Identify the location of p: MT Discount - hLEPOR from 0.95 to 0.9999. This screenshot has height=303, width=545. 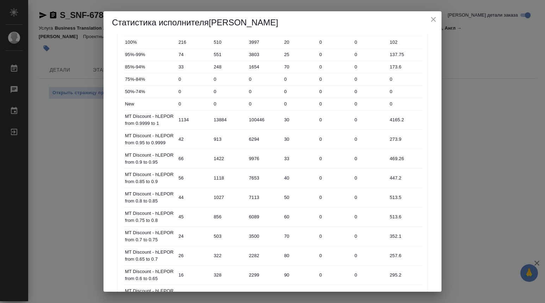
(150, 139).